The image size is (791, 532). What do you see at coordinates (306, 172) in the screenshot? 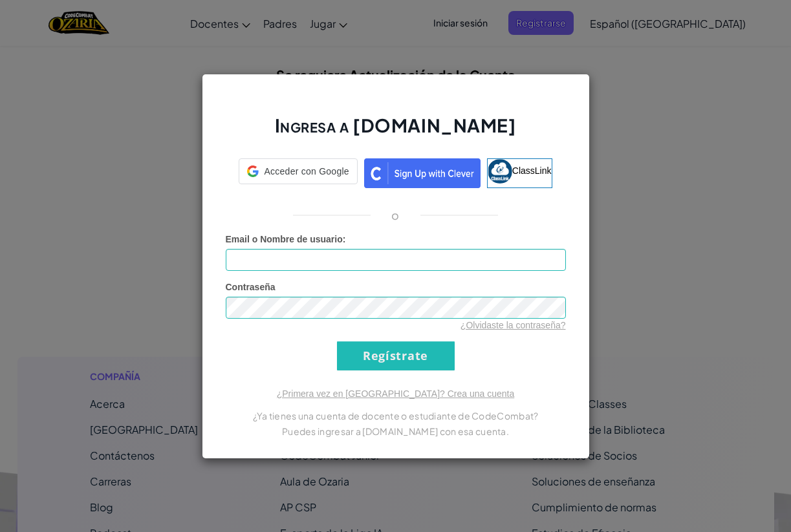
I see `span: Acceder con Google` at bounding box center [306, 172].